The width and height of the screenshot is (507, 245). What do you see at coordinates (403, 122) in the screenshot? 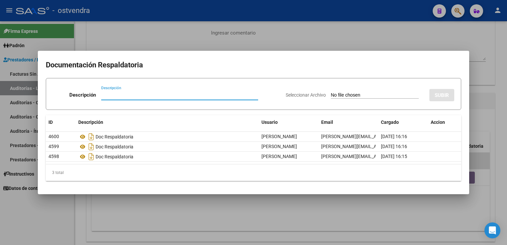
I see `datatable-header-cell: Cargado` at bounding box center [403, 122].